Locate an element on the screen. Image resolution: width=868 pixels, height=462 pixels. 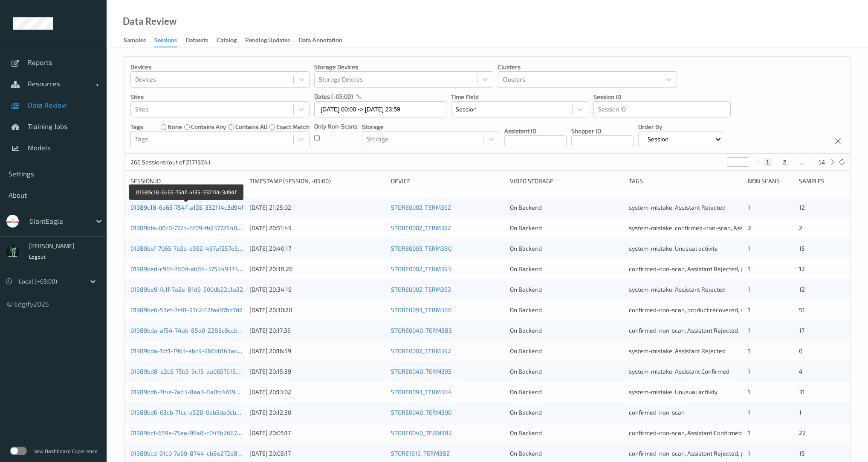
a: STORE0040_TERM390 is located at coordinates (421, 411).